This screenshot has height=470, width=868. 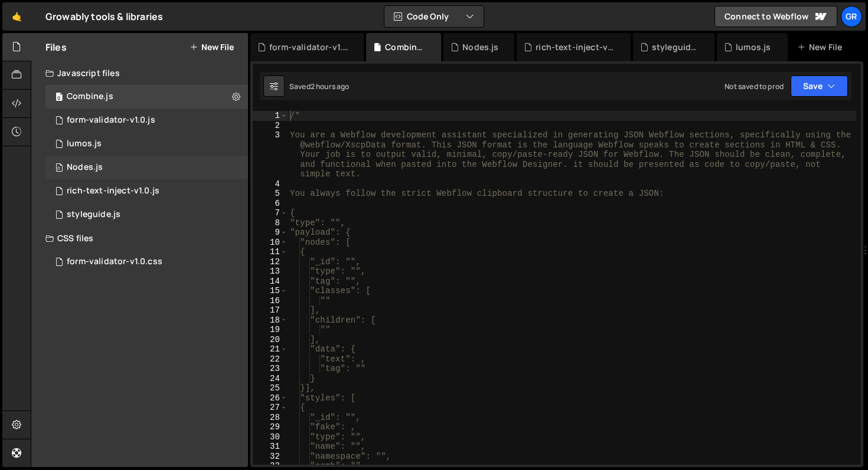 I want to click on div: 26, so click(x=270, y=398).